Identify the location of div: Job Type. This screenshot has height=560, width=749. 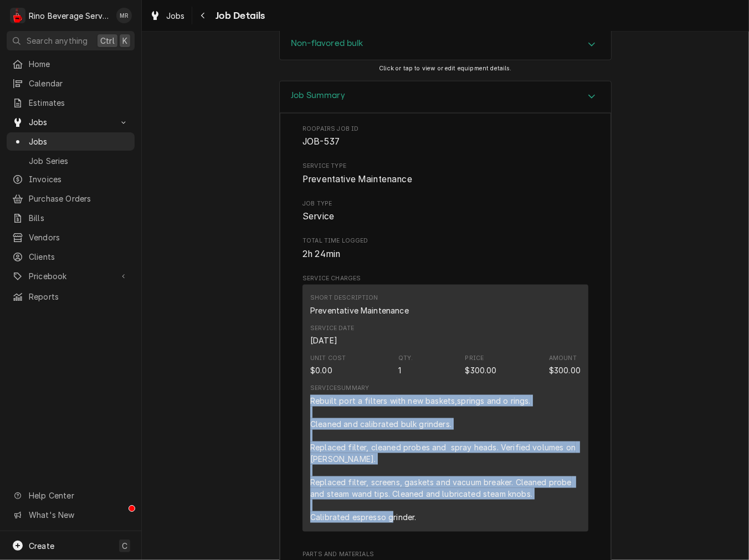
(445, 211).